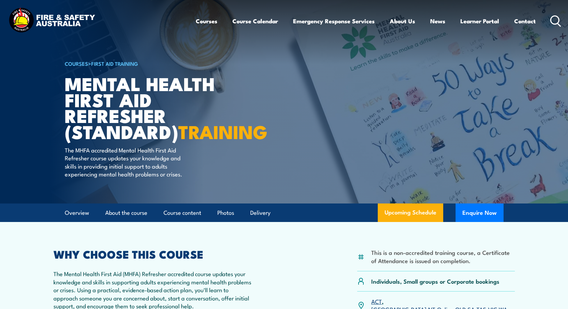  What do you see at coordinates (410, 213) in the screenshot?
I see `a: Upcoming Schedule` at bounding box center [410, 213].